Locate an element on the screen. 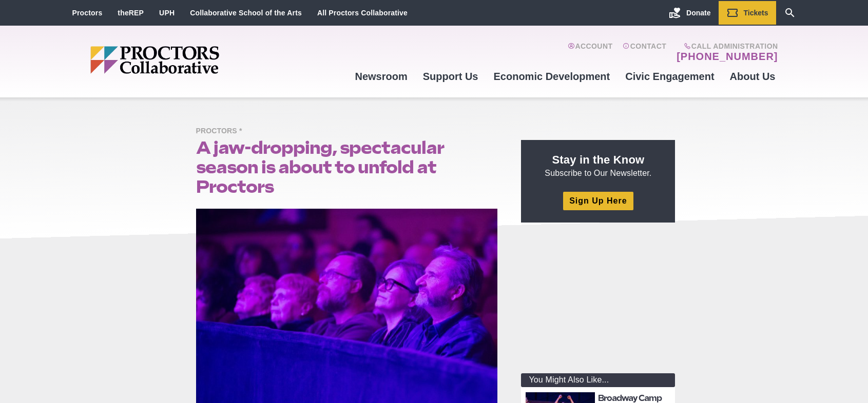  a: Sign Up Here is located at coordinates (598, 201).